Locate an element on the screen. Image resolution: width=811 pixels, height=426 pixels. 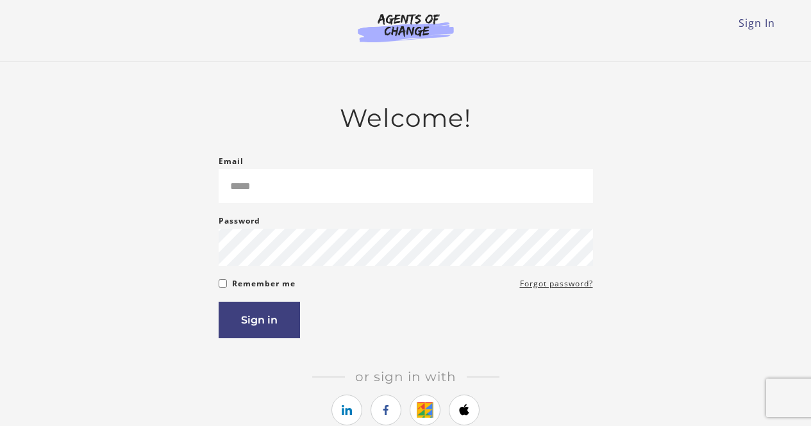
a: https://courses.thinkific.com/users/auth/google?ss%5Breferral%5D=&ss%5Buser_return_to%5D=&ss%5Bvi... is located at coordinates (425, 410).